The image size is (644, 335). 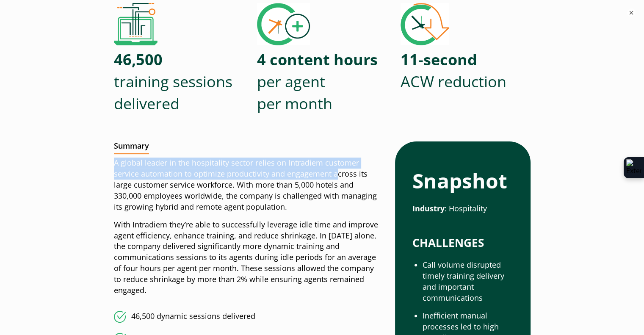 What do you see at coordinates (448, 243) in the screenshot?
I see `strong: CHALLENGES` at bounding box center [448, 243].